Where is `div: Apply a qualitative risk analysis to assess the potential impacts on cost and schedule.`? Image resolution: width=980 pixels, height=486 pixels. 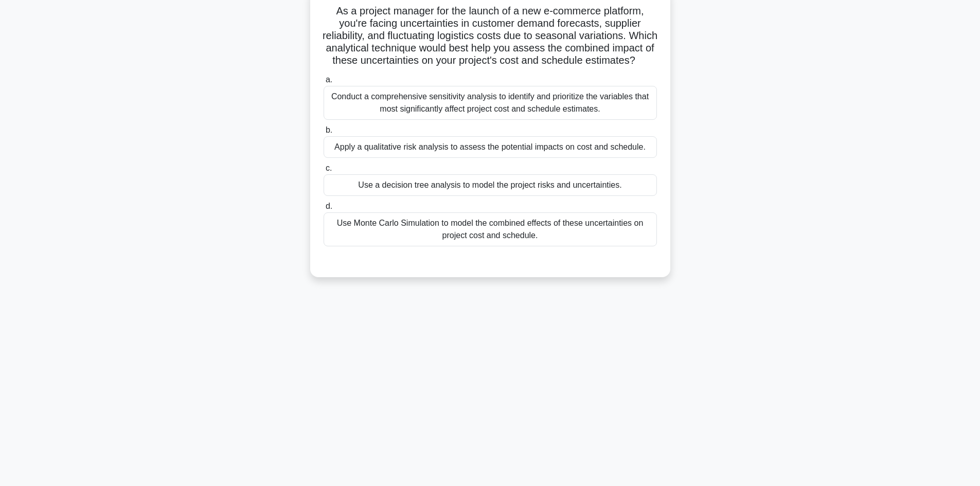
div: Apply a qualitative risk analysis to assess the potential impacts on cost and schedule. is located at coordinates (490, 147).